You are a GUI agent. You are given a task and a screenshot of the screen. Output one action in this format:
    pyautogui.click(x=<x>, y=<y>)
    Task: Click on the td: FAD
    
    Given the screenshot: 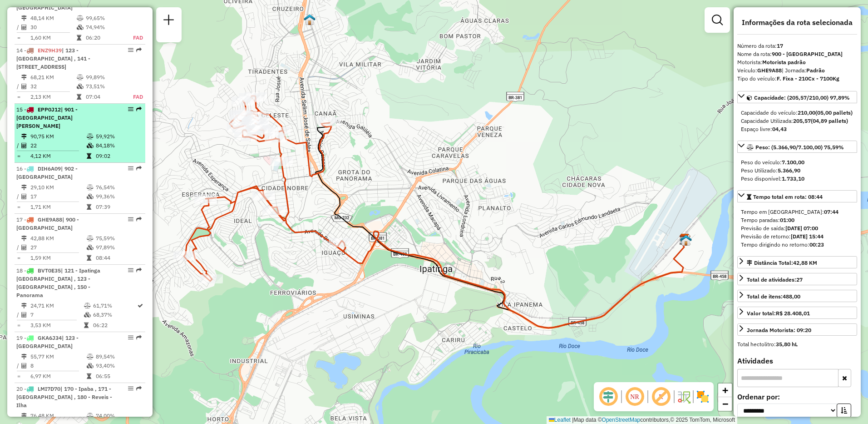 What is the action you would take?
    pyautogui.click(x=133, y=97)
    